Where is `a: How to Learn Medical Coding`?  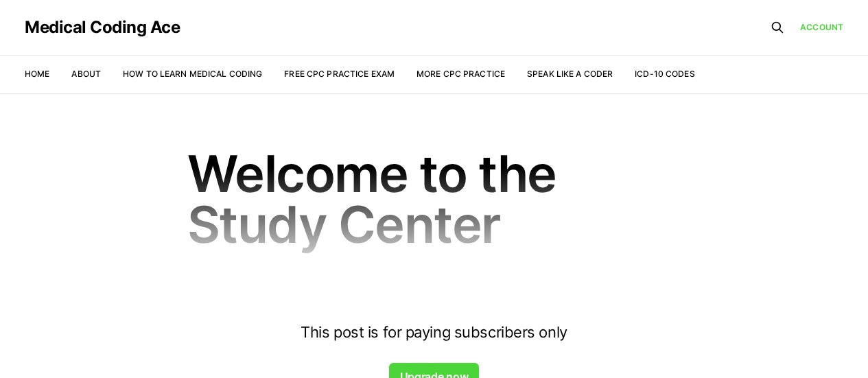 a: How to Learn Medical Coding is located at coordinates (192, 73).